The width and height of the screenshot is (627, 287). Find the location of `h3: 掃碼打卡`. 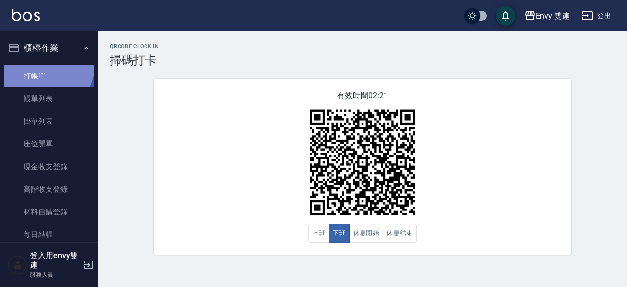

h3: 掃碼打卡 is located at coordinates (362, 60).